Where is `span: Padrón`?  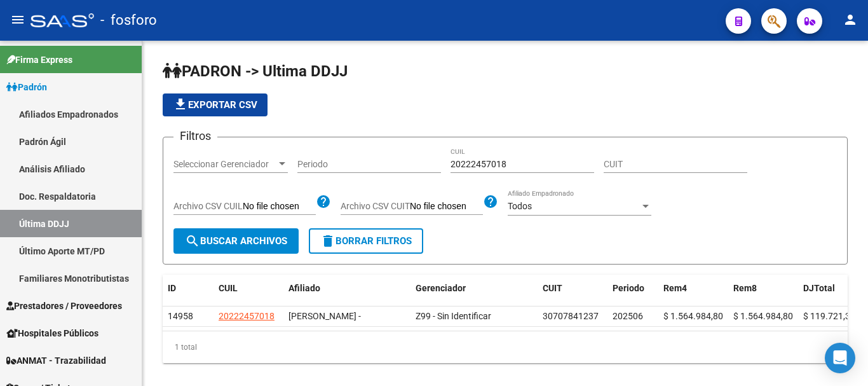
span: Padrón is located at coordinates (27, 87).